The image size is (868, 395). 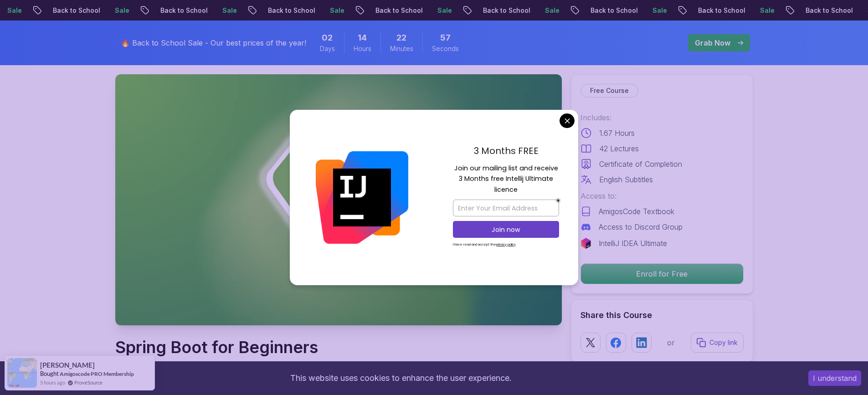 I want to click on span: 5 hours ago, so click(x=52, y=382).